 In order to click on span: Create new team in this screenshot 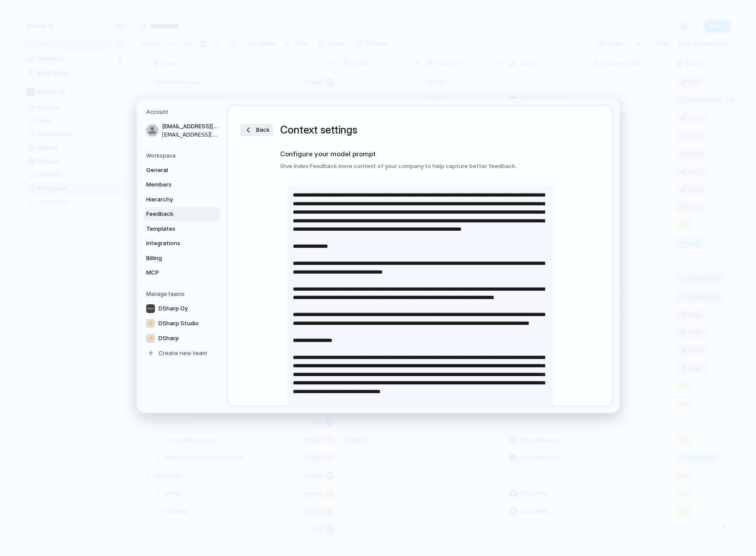, I will do `click(183, 353)`.